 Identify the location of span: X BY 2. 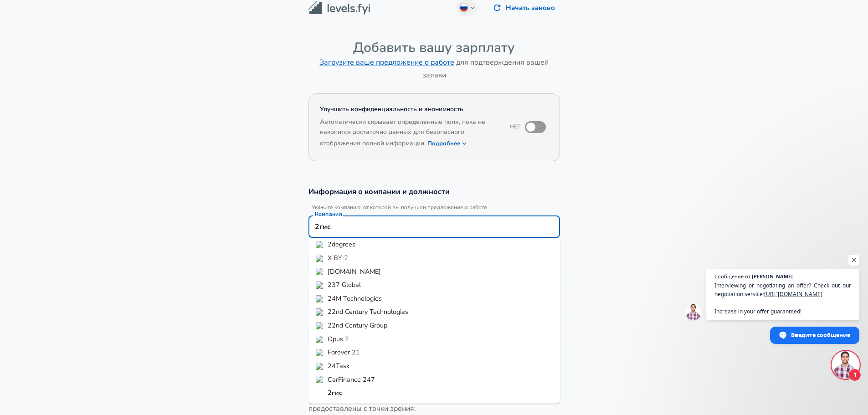
(338, 258).